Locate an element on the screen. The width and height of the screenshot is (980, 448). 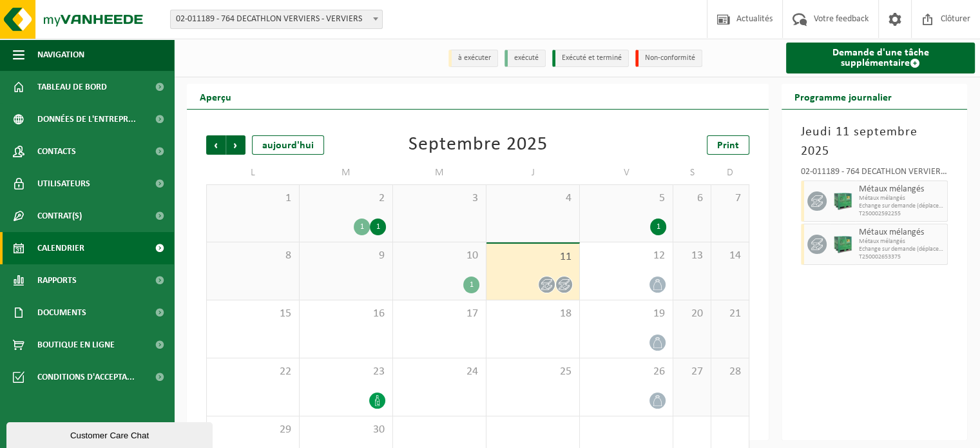
span: 14 is located at coordinates (730, 255).